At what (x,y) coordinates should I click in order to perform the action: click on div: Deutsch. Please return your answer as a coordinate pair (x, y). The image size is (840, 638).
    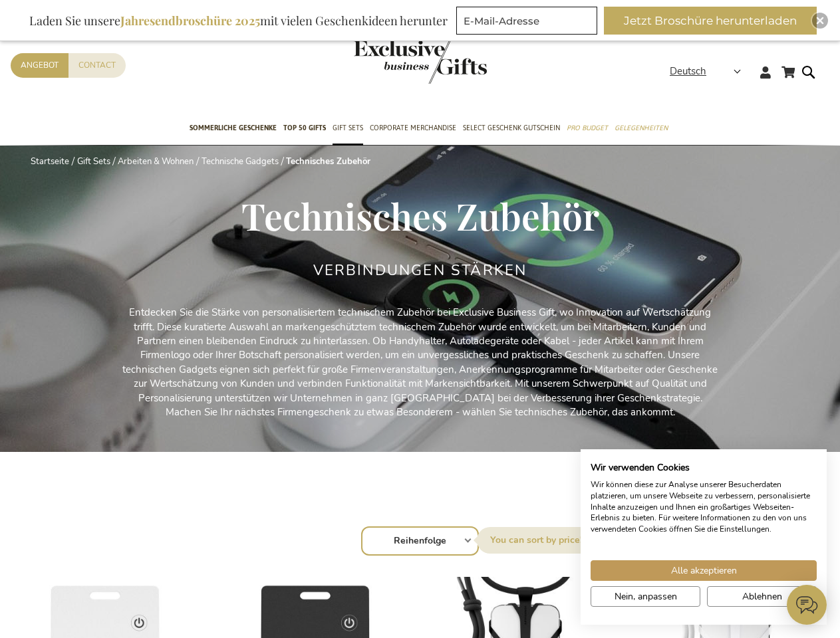
    Looking at the image, I should click on (710, 71).